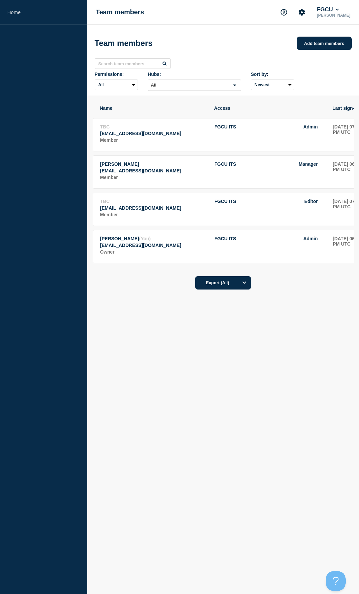 The width and height of the screenshot is (359, 594). What do you see at coordinates (311, 201) in the screenshot?
I see `span: Editor` at bounding box center [311, 201].